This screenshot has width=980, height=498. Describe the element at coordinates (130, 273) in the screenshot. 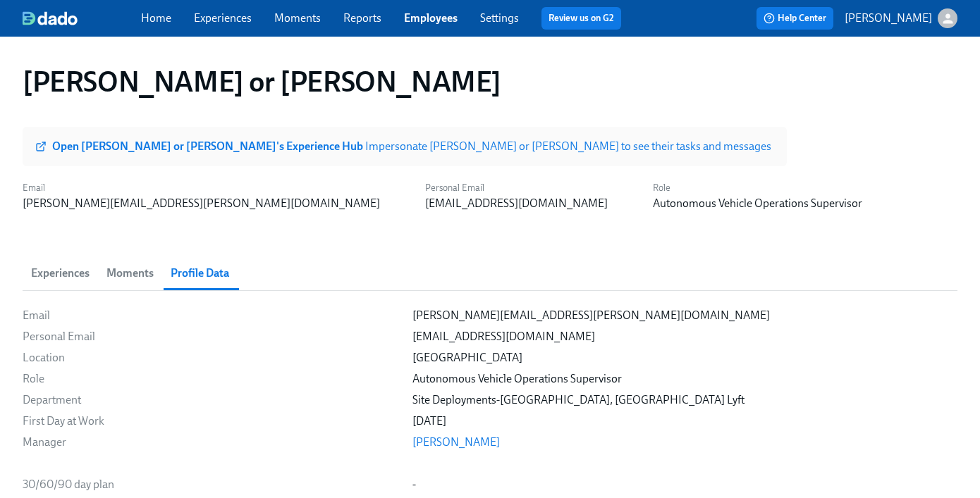

I see `span: Moments` at that location.